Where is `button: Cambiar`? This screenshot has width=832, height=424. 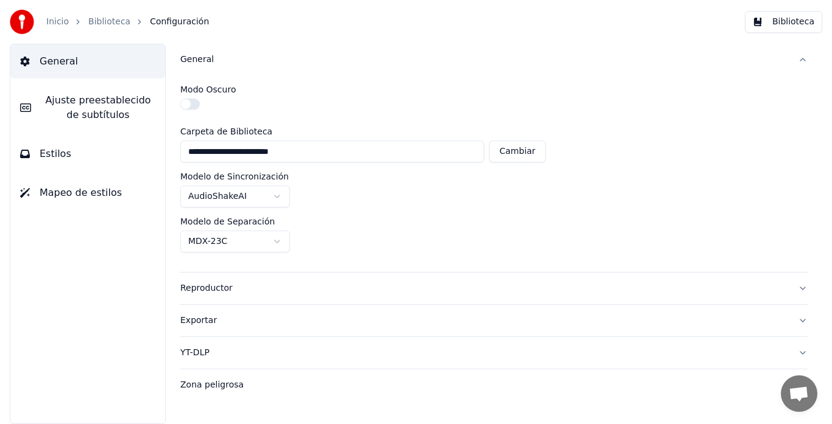 button: Cambiar is located at coordinates (517, 152).